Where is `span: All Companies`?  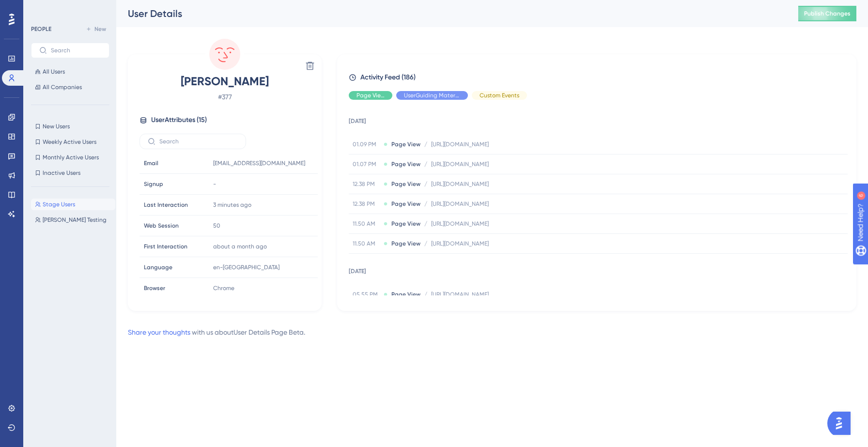 span: All Companies is located at coordinates (62, 87).